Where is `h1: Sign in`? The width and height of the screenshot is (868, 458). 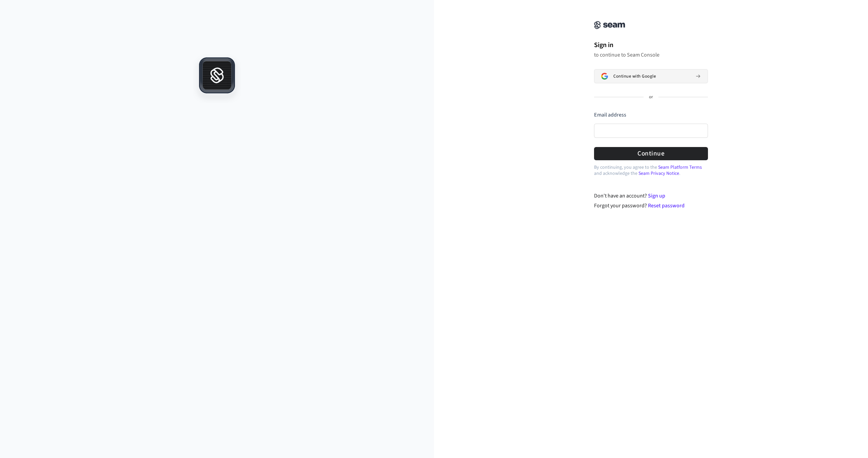 h1: Sign in is located at coordinates (651, 45).